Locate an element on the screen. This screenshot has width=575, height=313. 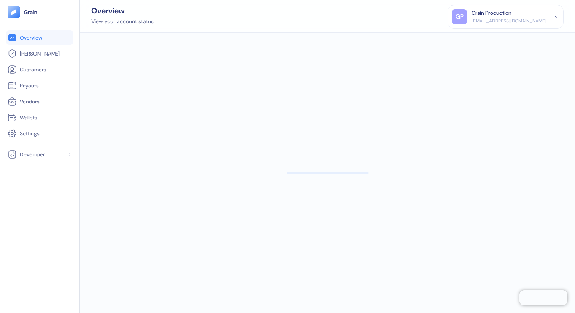
span: Vendors is located at coordinates (30, 102).